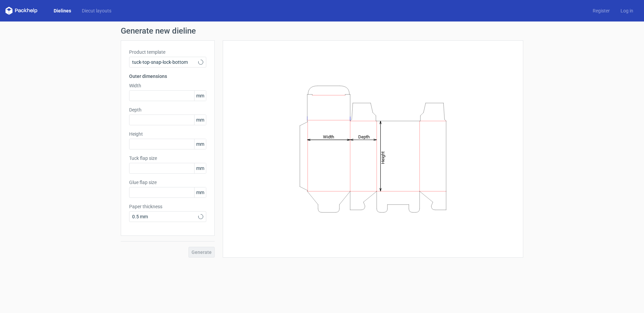 The image size is (644, 313). What do you see at coordinates (168, 85) in the screenshot?
I see `label: Width` at bounding box center [168, 85].